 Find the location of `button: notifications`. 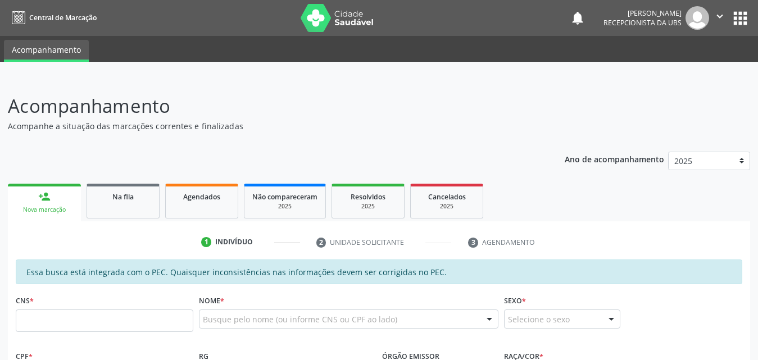

button: notifications is located at coordinates (578, 18).